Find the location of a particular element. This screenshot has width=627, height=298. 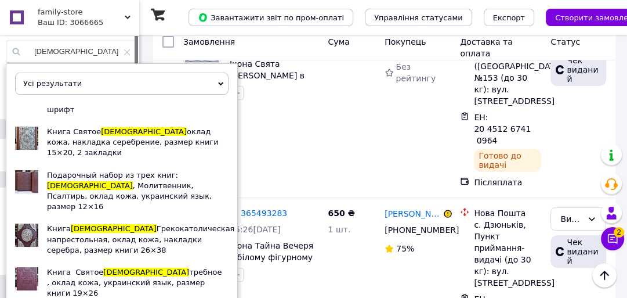

span: 2 is located at coordinates (619, 232).